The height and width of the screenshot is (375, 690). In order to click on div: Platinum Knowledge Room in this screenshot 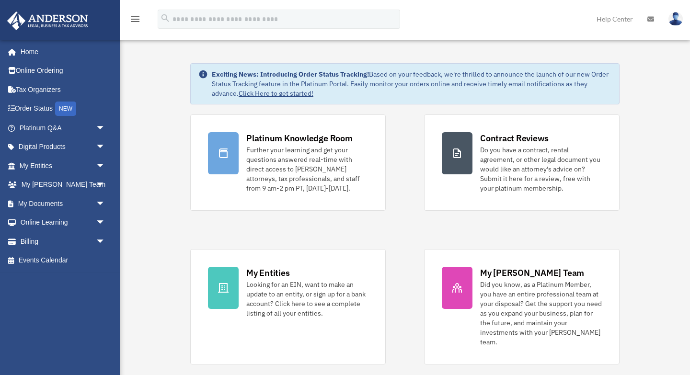, I will do `click(300, 138)`.